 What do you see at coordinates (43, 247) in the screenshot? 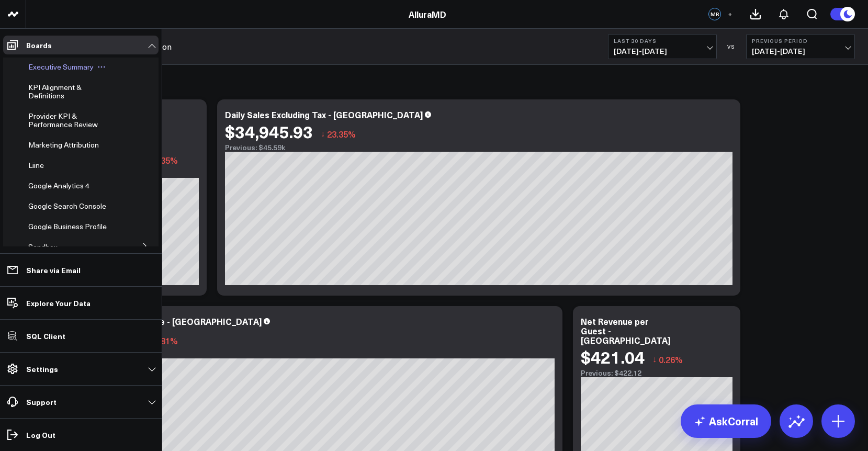
I see `span: Sandbox` at bounding box center [43, 247].